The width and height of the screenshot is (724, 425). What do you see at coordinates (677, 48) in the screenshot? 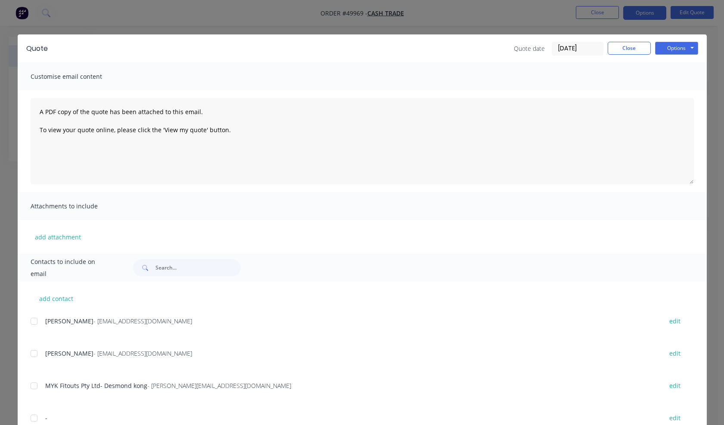
I see `button: Options` at bounding box center [677, 48].